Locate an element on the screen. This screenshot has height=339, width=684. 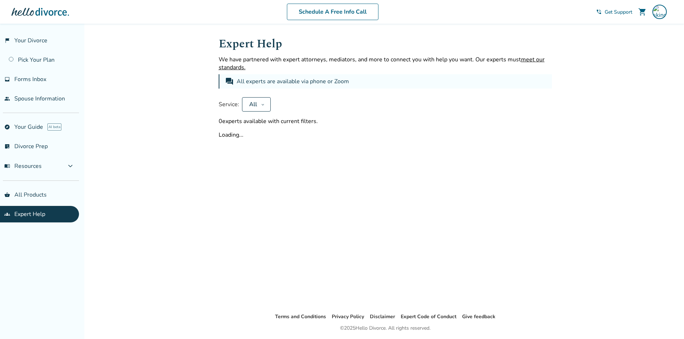
span: flag_2 is located at coordinates (7, 41).